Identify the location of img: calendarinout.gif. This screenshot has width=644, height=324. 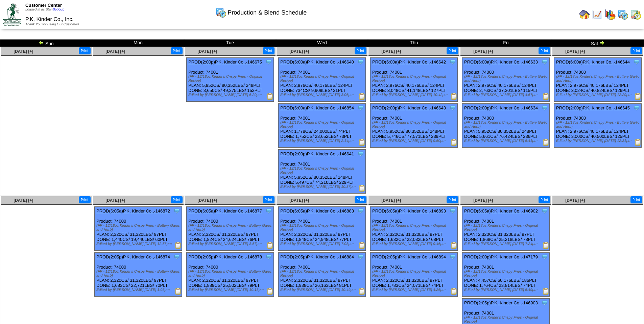
(636, 14).